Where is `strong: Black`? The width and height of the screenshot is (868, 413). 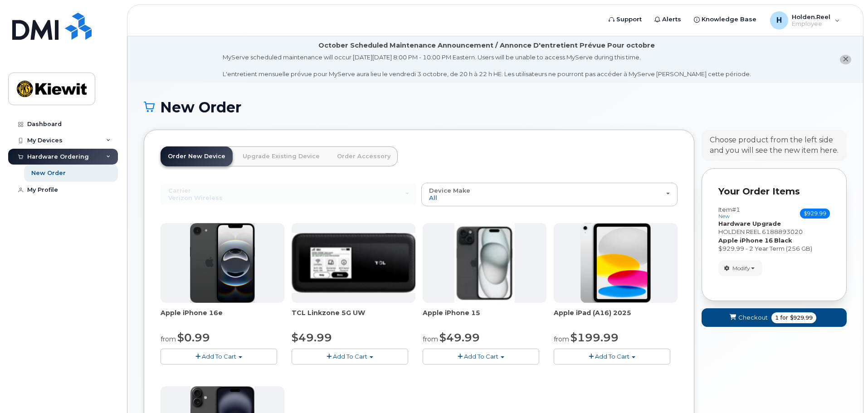
strong: Black is located at coordinates (784, 240).